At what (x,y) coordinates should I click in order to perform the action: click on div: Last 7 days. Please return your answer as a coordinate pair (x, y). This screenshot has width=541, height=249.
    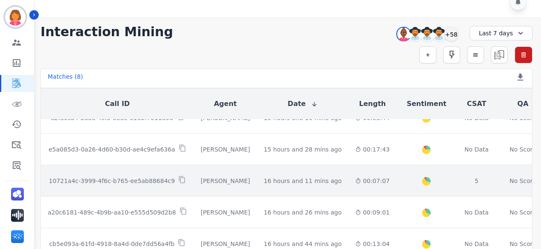
    Looking at the image, I should click on (501, 33).